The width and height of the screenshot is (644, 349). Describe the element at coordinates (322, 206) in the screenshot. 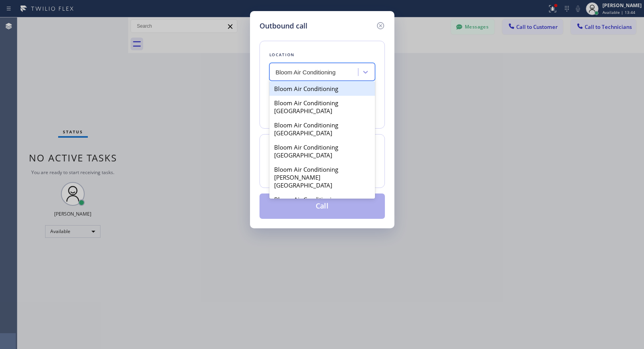

I see `button: Call` at that location.